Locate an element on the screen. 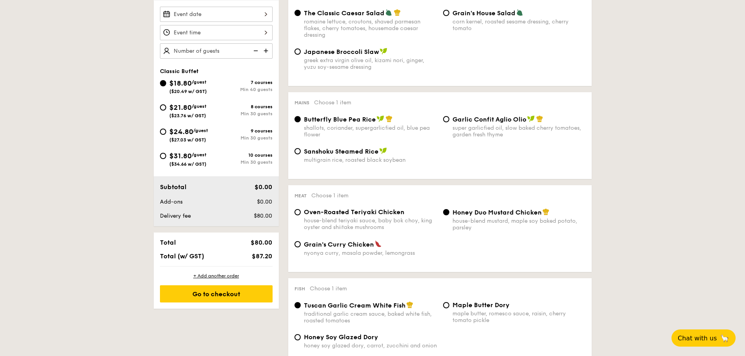  span: Subtotal is located at coordinates (173, 187).